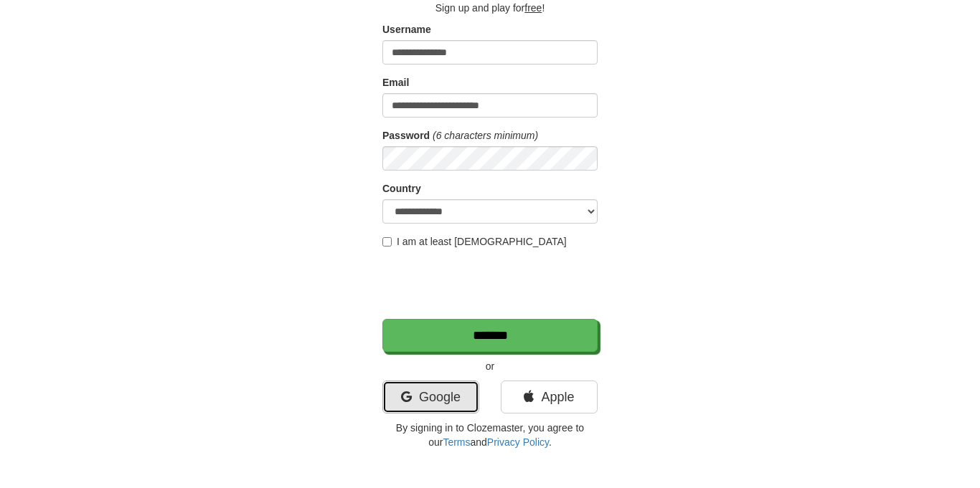  What do you see at coordinates (549, 397) in the screenshot?
I see `a: Apple` at bounding box center [549, 397].